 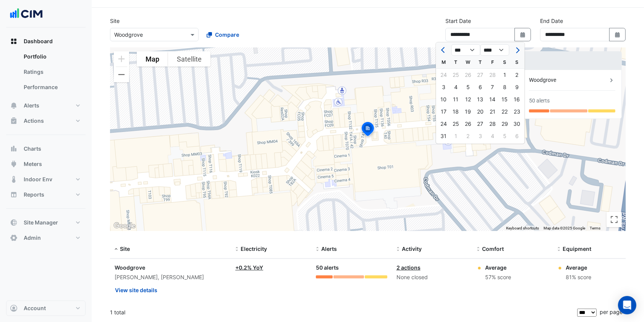 I want to click on span: Meters, so click(x=33, y=164).